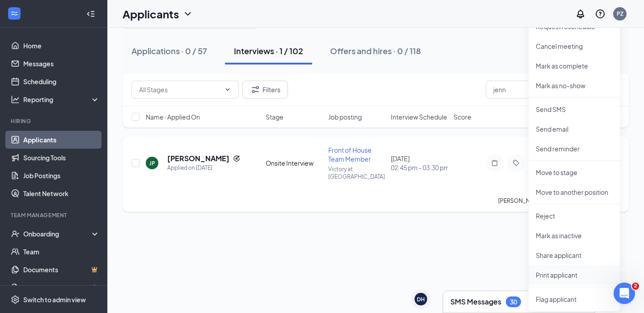 The image size is (644, 313). I want to click on div: 30, so click(513, 302).